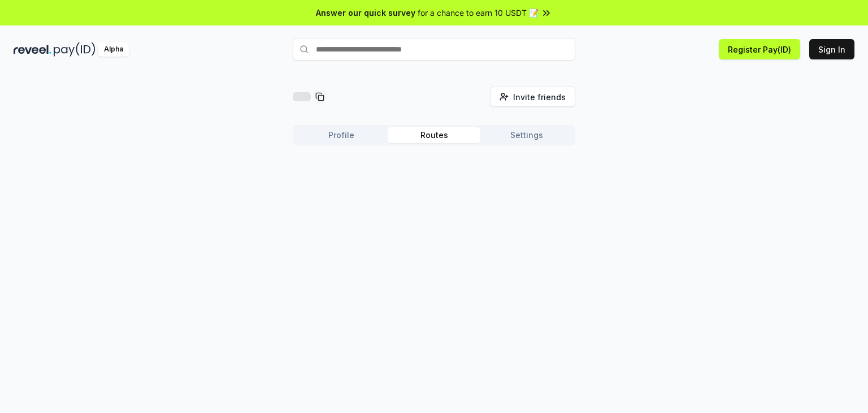 This screenshot has height=413, width=868. I want to click on button: Routes, so click(434, 135).